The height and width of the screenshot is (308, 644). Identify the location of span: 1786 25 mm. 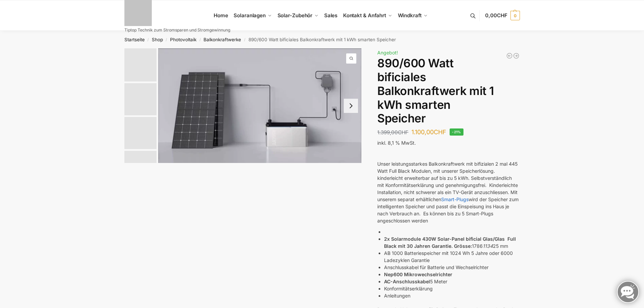
(490, 246).